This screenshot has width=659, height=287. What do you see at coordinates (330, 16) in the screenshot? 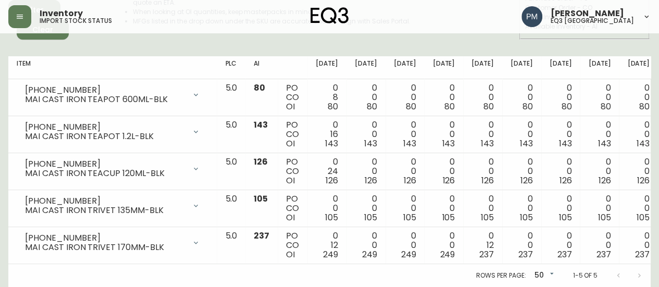
I see `img: logo` at bounding box center [330, 16].